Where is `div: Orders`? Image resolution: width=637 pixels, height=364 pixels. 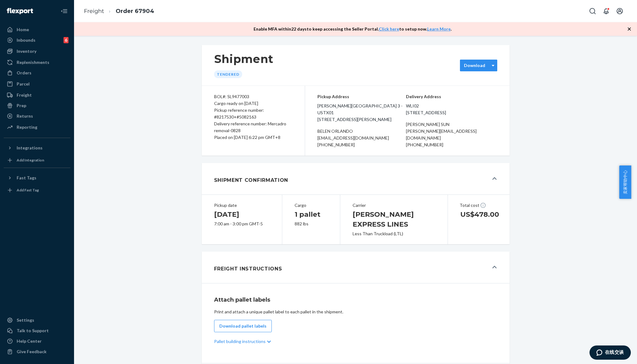
div: Orders is located at coordinates (24, 73).